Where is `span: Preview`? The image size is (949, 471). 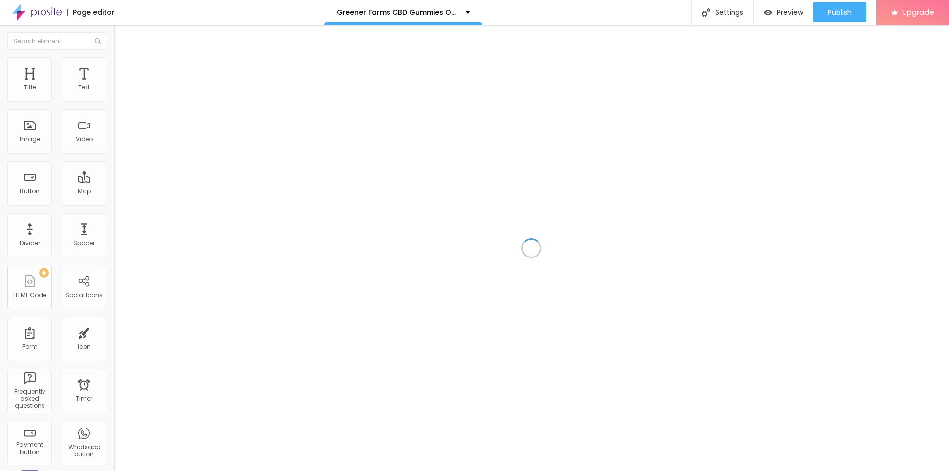
span: Preview is located at coordinates (790, 12).